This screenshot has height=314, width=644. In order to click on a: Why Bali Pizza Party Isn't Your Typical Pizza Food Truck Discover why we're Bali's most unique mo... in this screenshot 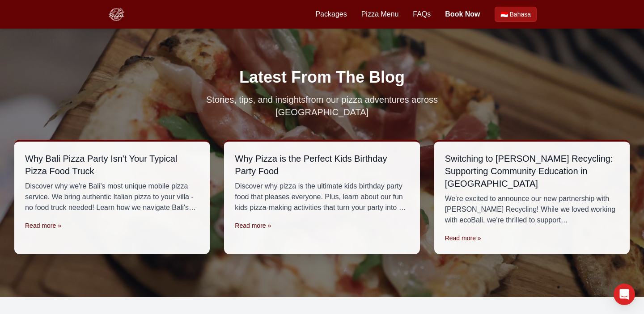, I will do `click(112, 197)`.